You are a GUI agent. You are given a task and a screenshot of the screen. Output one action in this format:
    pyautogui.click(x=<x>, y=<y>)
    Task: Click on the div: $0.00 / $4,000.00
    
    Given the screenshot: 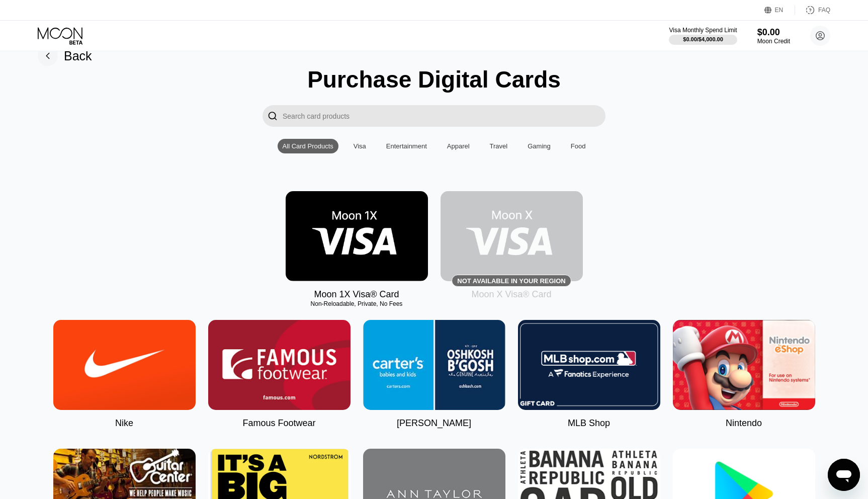 What is the action you would take?
    pyautogui.click(x=703, y=39)
    